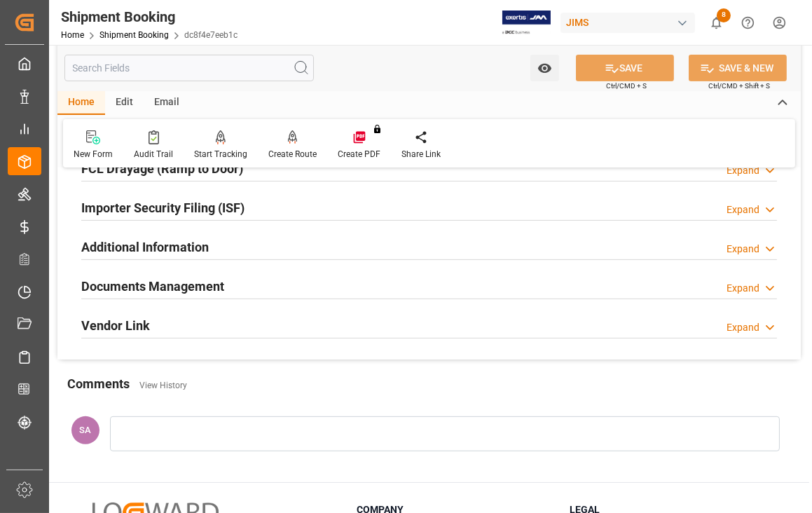 This screenshot has width=812, height=513. What do you see at coordinates (153, 286) in the screenshot?
I see `h2: Documents Management` at bounding box center [153, 286].